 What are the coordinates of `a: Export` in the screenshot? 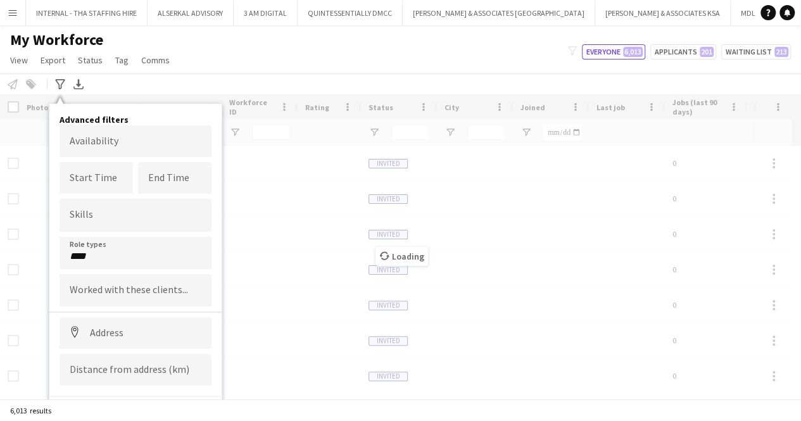 It's located at (53, 60).